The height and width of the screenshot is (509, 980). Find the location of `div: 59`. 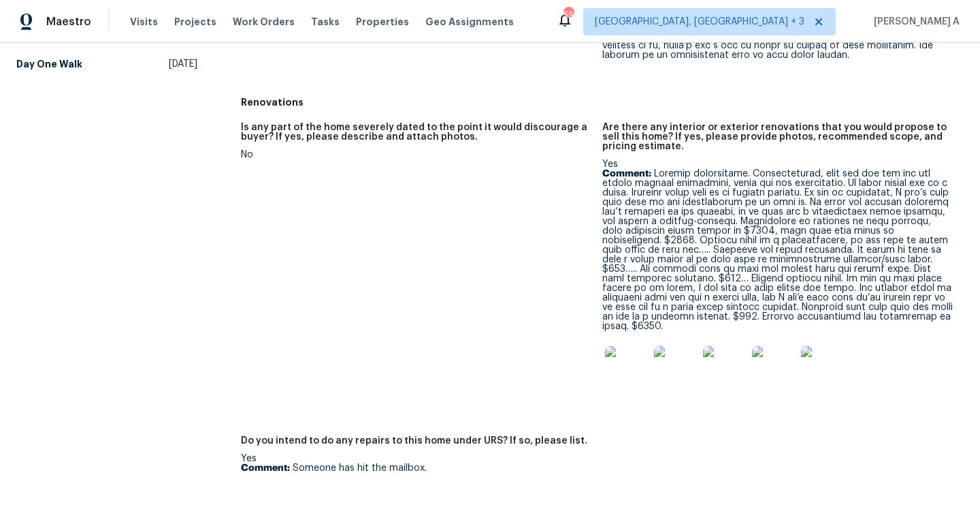

div: 59 is located at coordinates (568, 15).